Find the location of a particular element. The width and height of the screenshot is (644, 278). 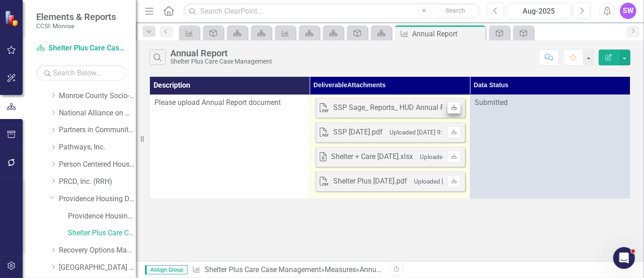

div: SW is located at coordinates (629, 11).